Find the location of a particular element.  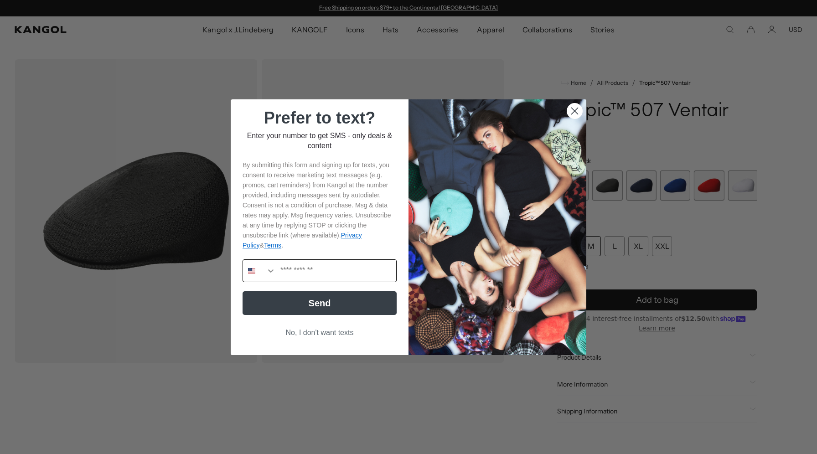

img: 32d93059-7686-46ce-88e0-f8be1b64b1a2.jpeg is located at coordinates (498, 227).